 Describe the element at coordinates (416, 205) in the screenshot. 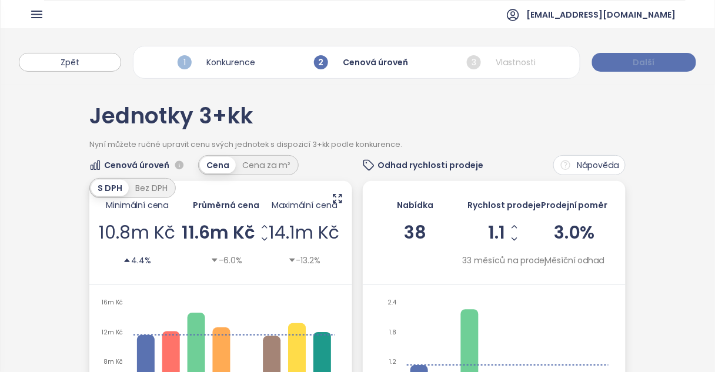

I see `span: Nabídka` at that location.